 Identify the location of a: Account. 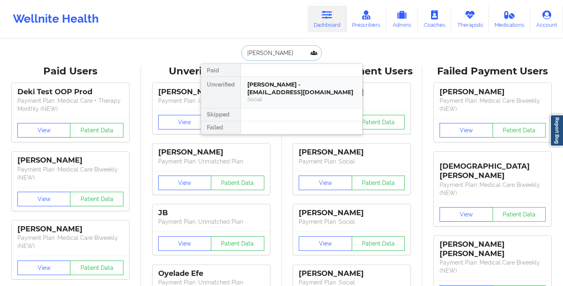
(546, 19).